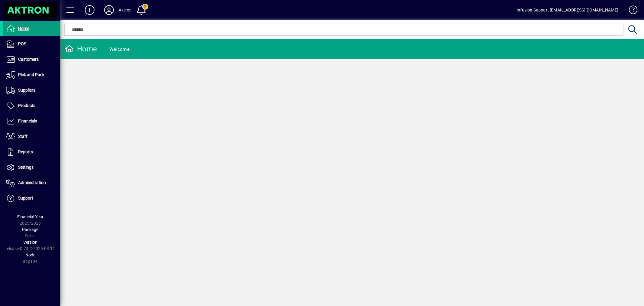 This screenshot has width=644, height=306. Describe the element at coordinates (26, 198) in the screenshot. I see `span: Support` at that location.